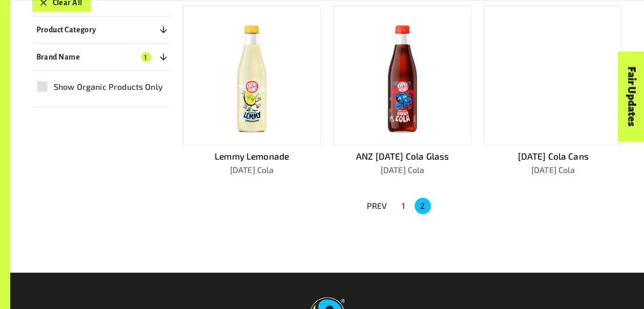  What do you see at coordinates (397, 205) in the screenshot?
I see `nav: pagination navigation` at bounding box center [397, 205].